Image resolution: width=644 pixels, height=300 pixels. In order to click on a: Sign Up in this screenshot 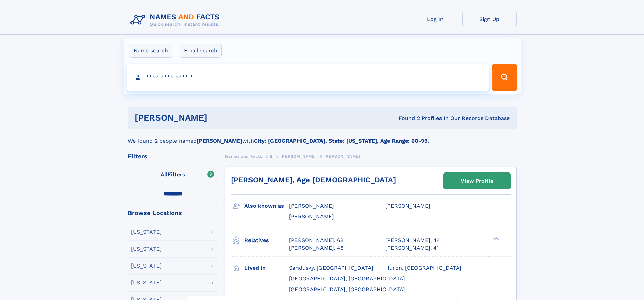, I will do `click(489, 19)`.